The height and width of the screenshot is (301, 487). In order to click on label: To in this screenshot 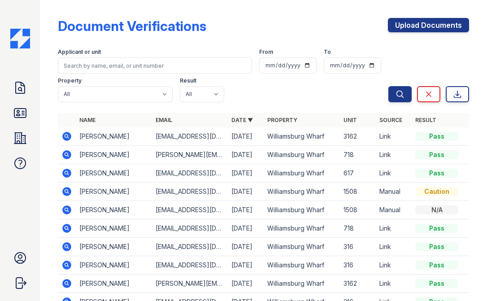, I will do `click(327, 52)`.